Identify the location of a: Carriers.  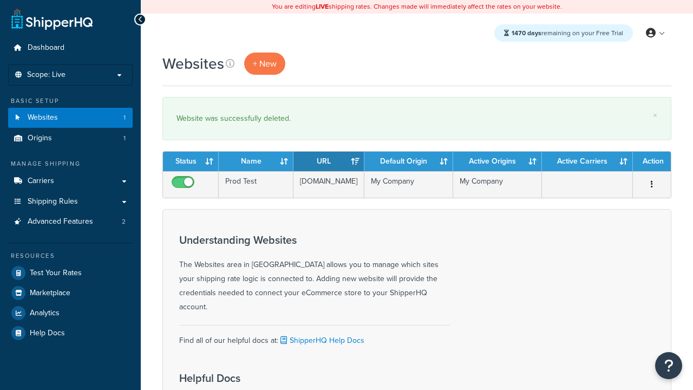
(70, 181).